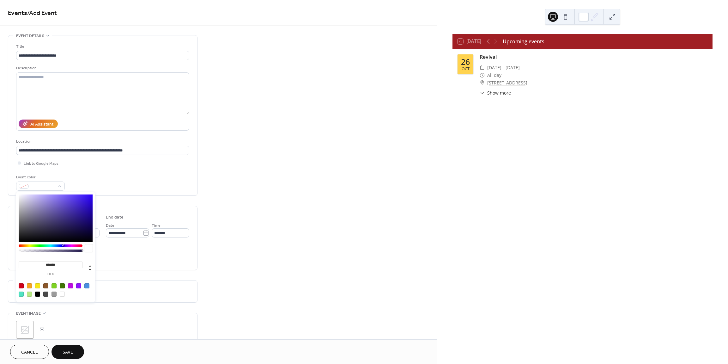  I want to click on div: 26, so click(465, 62).